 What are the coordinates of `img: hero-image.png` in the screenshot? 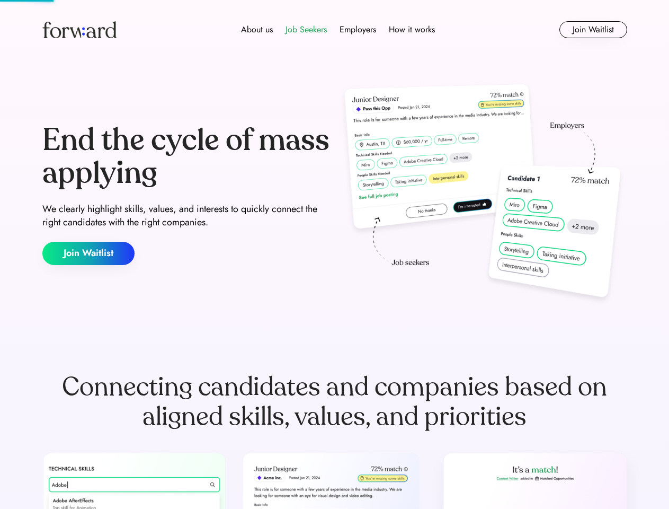 It's located at (483, 194).